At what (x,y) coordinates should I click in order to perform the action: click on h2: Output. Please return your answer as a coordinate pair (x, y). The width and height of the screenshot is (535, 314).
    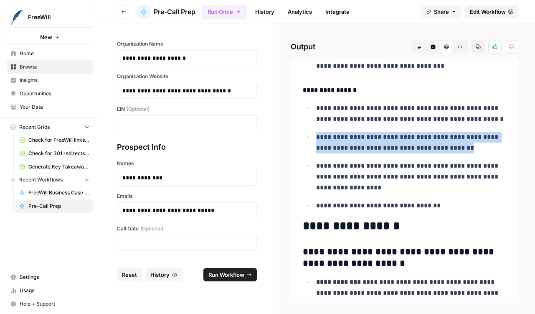
    Looking at the image, I should click on (404, 47).